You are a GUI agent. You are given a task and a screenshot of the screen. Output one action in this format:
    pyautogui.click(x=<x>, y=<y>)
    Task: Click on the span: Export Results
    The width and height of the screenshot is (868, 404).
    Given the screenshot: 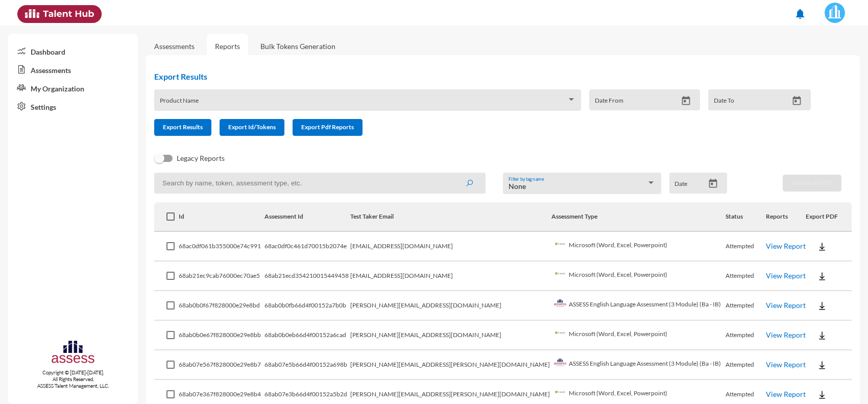 What is the action you would take?
    pyautogui.click(x=183, y=127)
    